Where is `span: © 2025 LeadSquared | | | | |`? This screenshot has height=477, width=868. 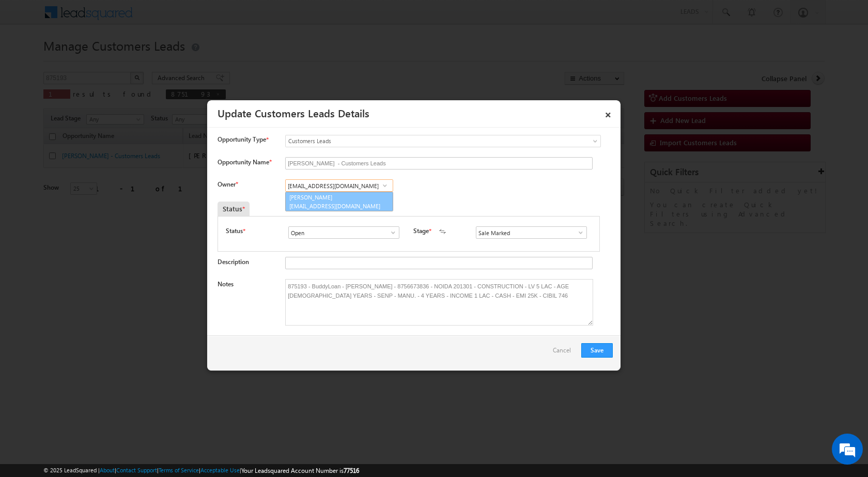
span: © 2025 LeadSquared | | | | | is located at coordinates (201, 471).